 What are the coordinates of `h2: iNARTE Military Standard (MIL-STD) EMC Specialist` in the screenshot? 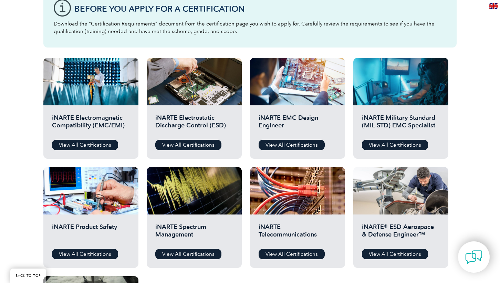 It's located at (401, 124).